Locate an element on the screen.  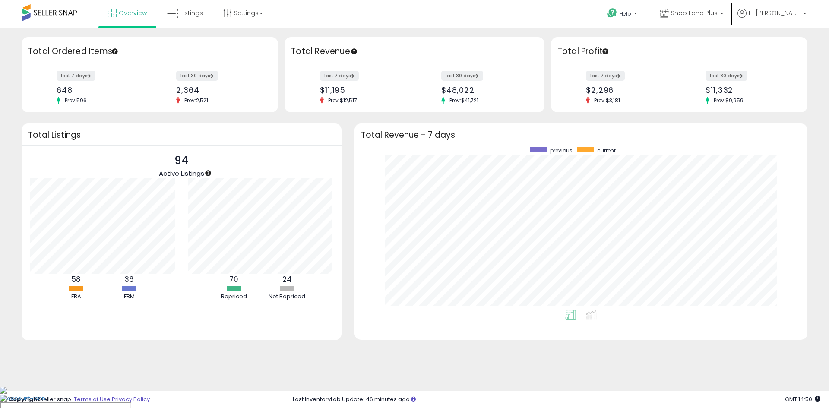
b: 58 is located at coordinates (76, 279).